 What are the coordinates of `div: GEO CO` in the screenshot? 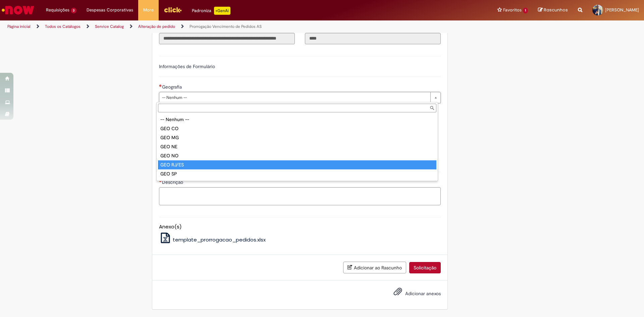 It's located at (297, 128).